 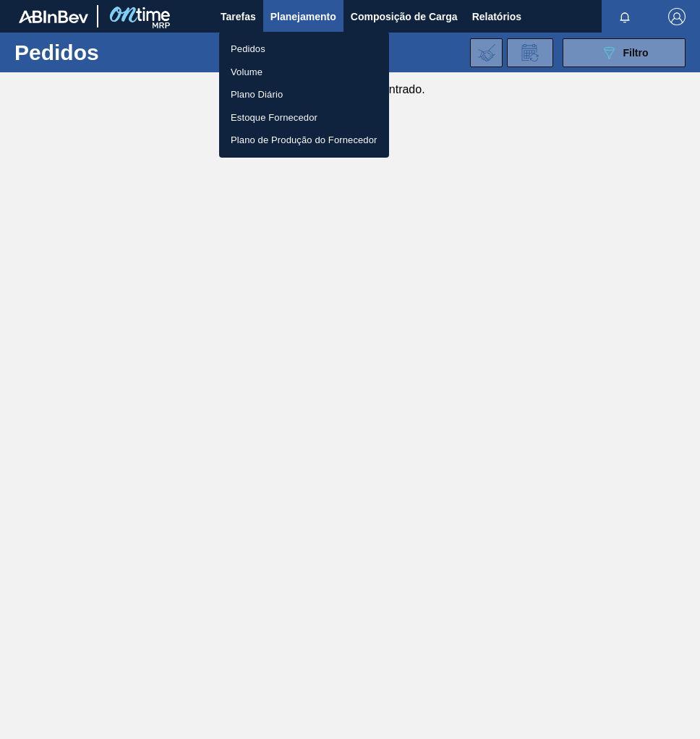 What do you see at coordinates (304, 95) in the screenshot?
I see `a: Plano Diário` at bounding box center [304, 95].